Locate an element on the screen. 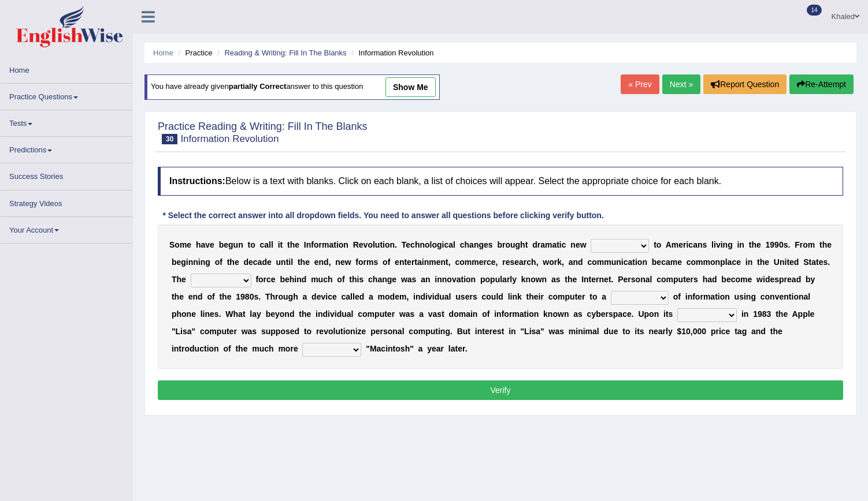 This screenshot has height=501, width=868. a: « Prev is located at coordinates (640, 84).